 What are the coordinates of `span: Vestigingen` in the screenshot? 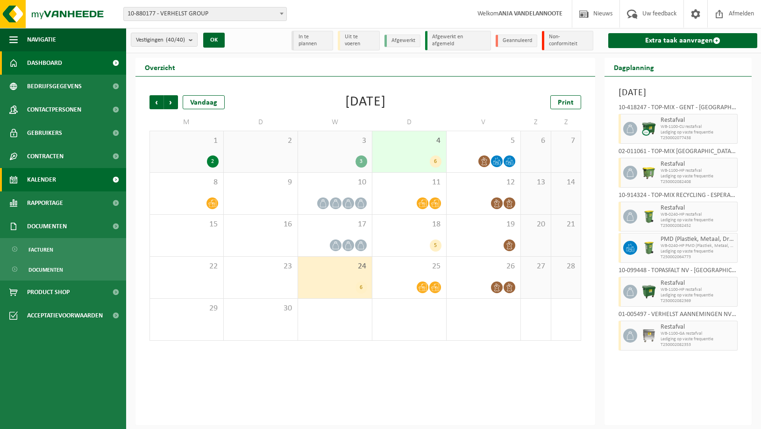 It's located at (160, 40).